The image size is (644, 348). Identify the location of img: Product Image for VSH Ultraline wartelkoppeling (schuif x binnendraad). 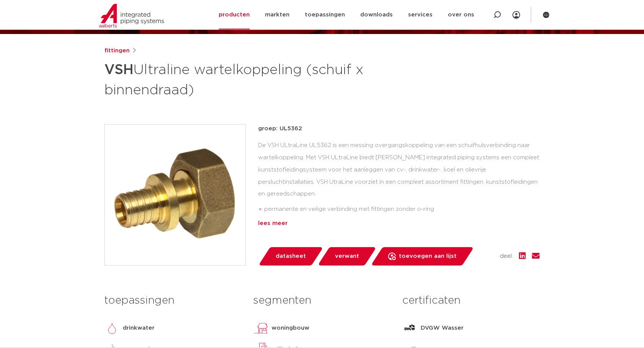
(175, 195).